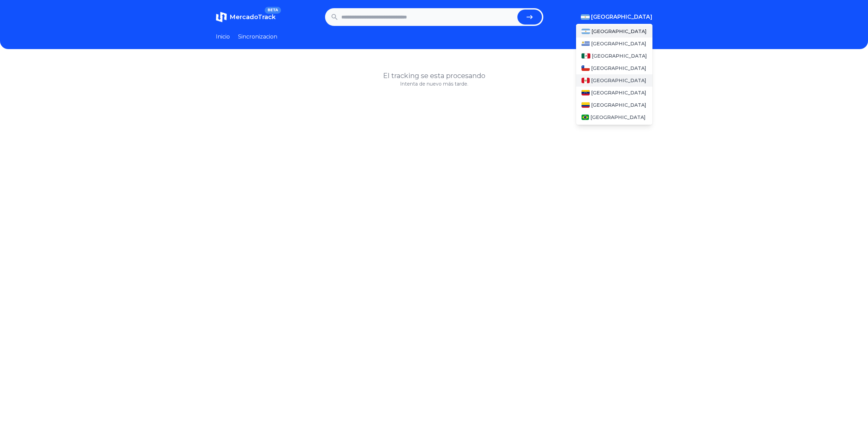 Image resolution: width=868 pixels, height=434 pixels. Describe the element at coordinates (586, 43) in the screenshot. I see `img: Uruguay` at that location.